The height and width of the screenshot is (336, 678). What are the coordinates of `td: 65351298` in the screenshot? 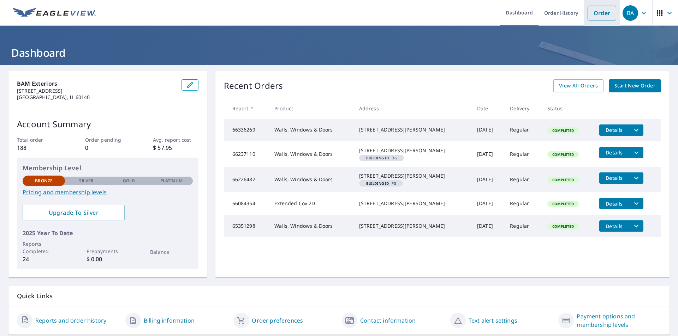 It's located at (246, 226).